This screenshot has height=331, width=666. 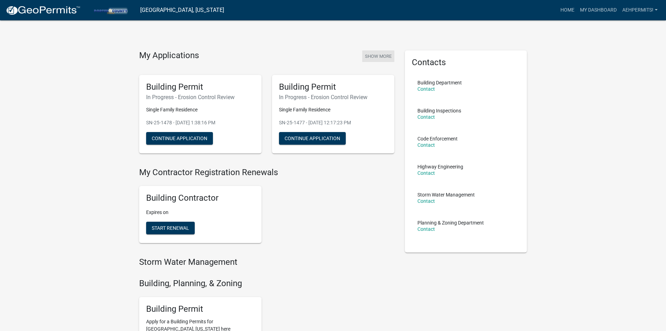 What do you see at coordinates (599, 10) in the screenshot?
I see `a: My Dashboard` at bounding box center [599, 10].